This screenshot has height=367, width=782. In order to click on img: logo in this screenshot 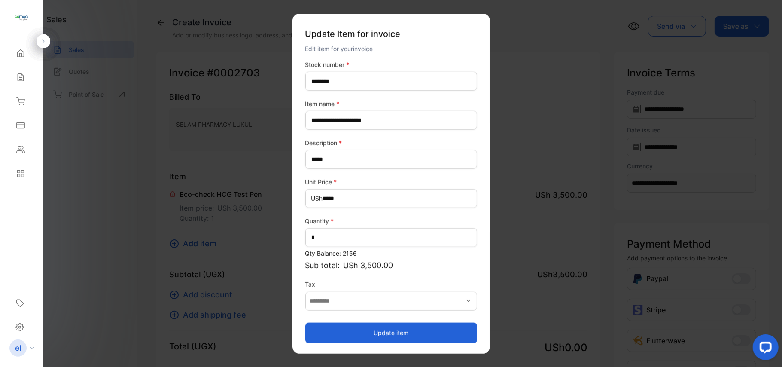, I will do `click(21, 18)`.